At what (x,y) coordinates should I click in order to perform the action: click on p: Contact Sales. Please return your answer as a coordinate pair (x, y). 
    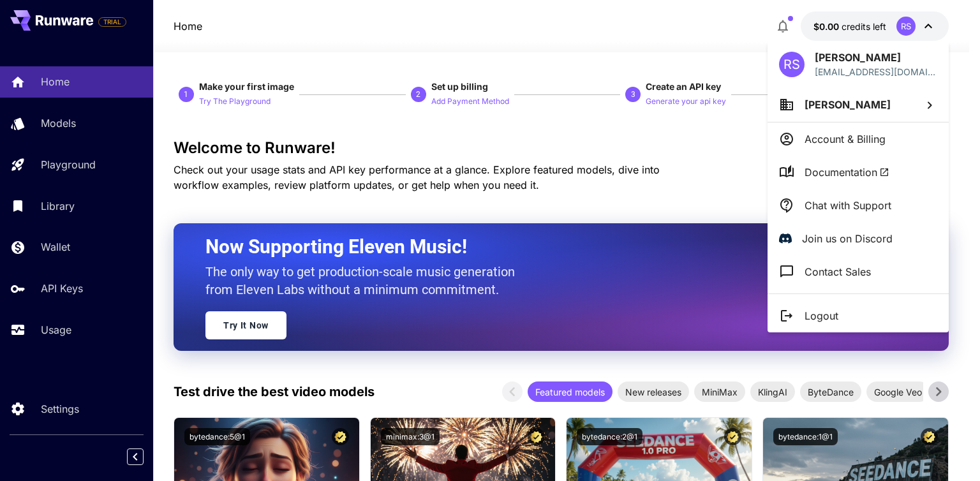
    Looking at the image, I should click on (838, 272).